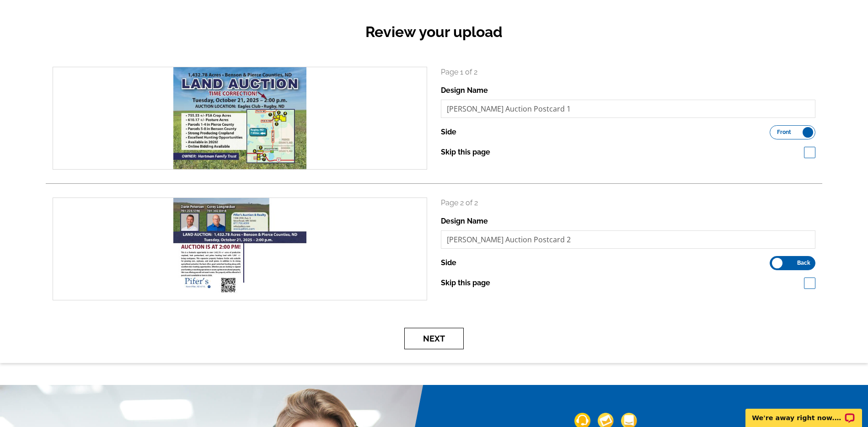 The width and height of the screenshot is (868, 427). Describe the element at coordinates (628, 72) in the screenshot. I see `p: Page 1 of 2` at that location.